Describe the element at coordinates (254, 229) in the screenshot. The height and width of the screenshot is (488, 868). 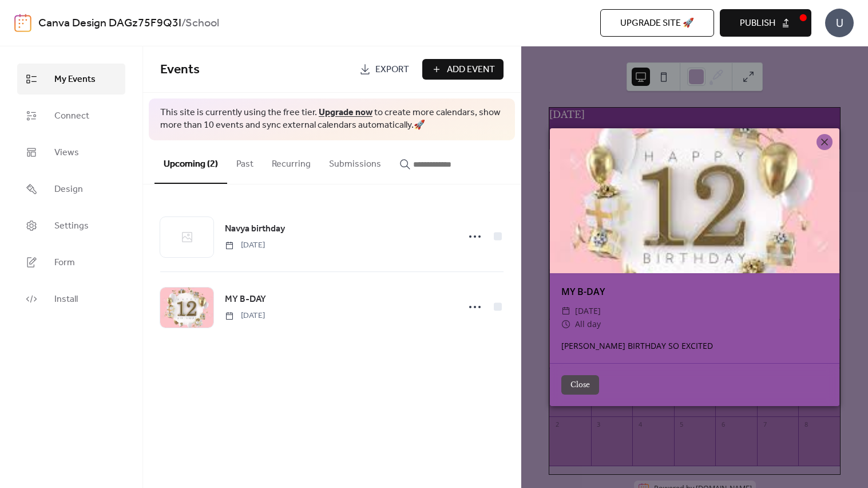
I see `span: Navya birthday` at that location.